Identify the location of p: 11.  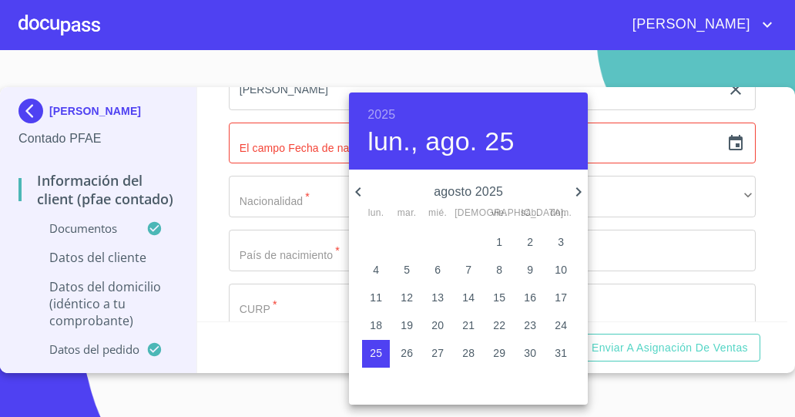
(376, 297).